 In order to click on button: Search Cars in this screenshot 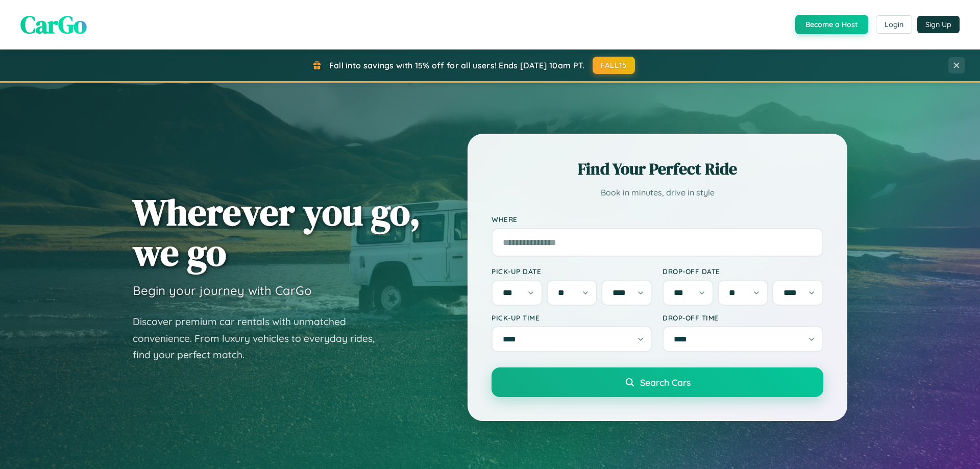, I will do `click(658, 383)`.